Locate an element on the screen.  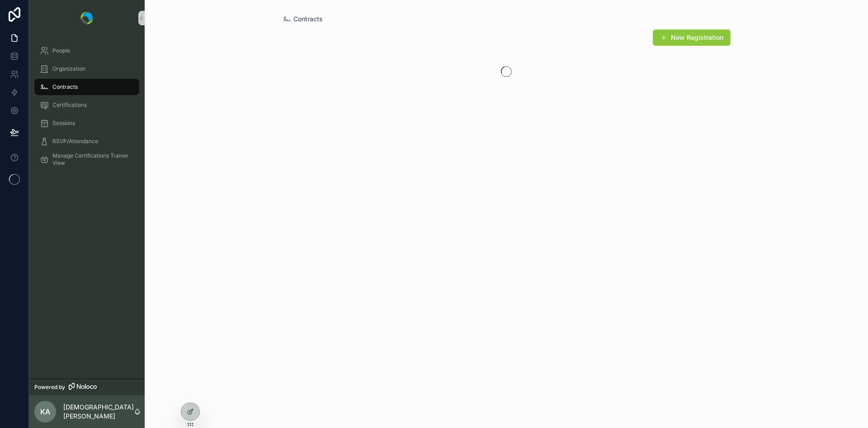
a: RSVP/Attendance is located at coordinates (86, 141).